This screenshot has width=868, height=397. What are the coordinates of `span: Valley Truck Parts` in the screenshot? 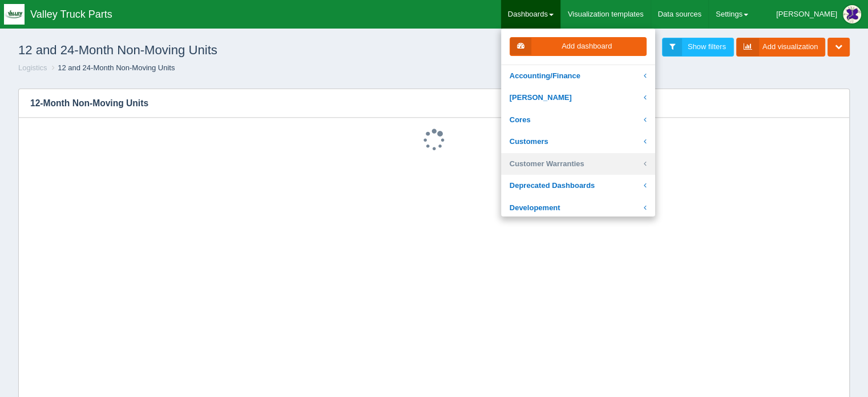 It's located at (71, 15).